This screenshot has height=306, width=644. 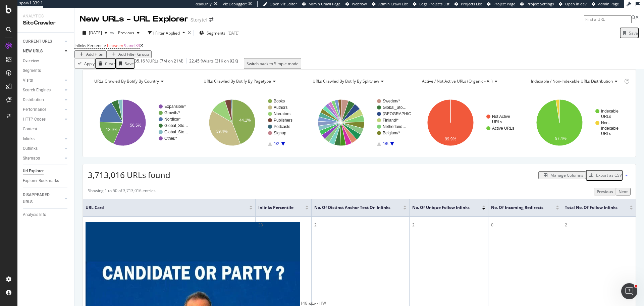 I want to click on span: Open in dev, so click(x=576, y=4).